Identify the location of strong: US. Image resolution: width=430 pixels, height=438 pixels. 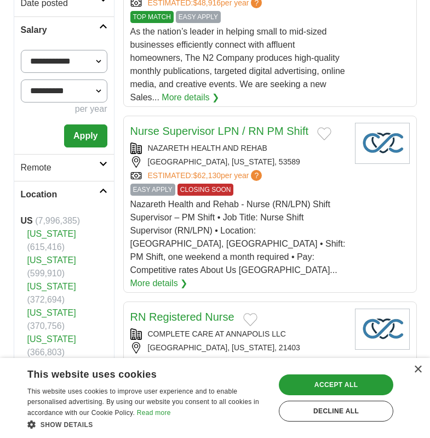
(27, 220).